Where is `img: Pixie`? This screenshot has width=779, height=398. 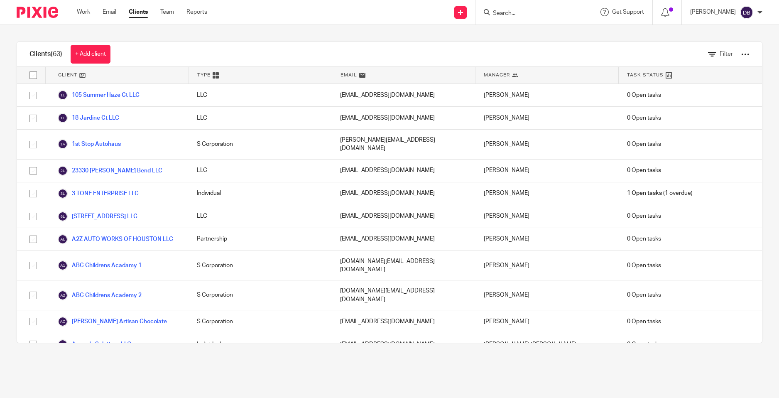
img: Pixie is located at coordinates (37, 12).